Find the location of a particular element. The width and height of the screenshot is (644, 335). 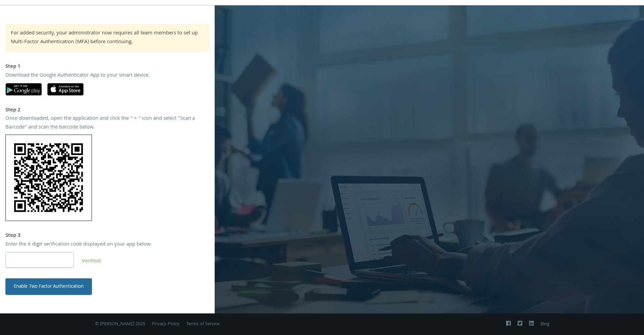

img: apple-app-store.svg is located at coordinates (65, 89).